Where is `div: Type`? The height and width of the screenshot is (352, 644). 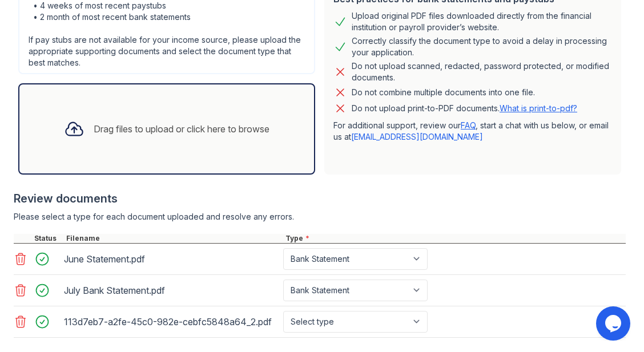
div: Type is located at coordinates (455, 239).